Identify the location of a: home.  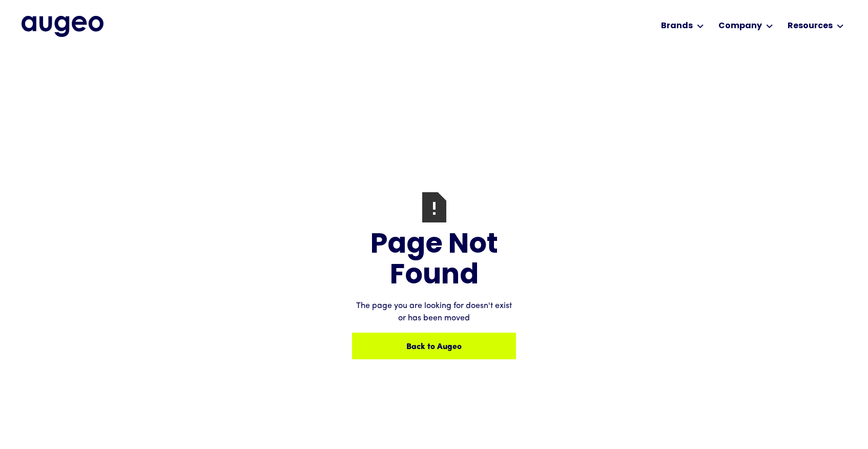
(62, 26).